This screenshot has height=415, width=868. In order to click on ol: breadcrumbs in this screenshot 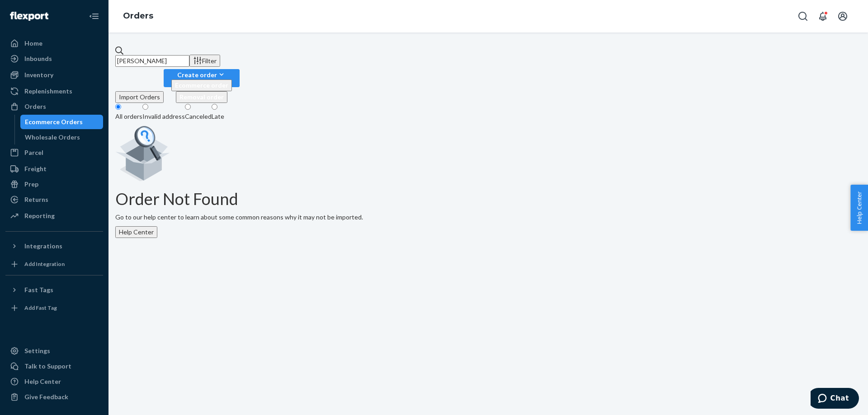, I will do `click(138, 17)`.